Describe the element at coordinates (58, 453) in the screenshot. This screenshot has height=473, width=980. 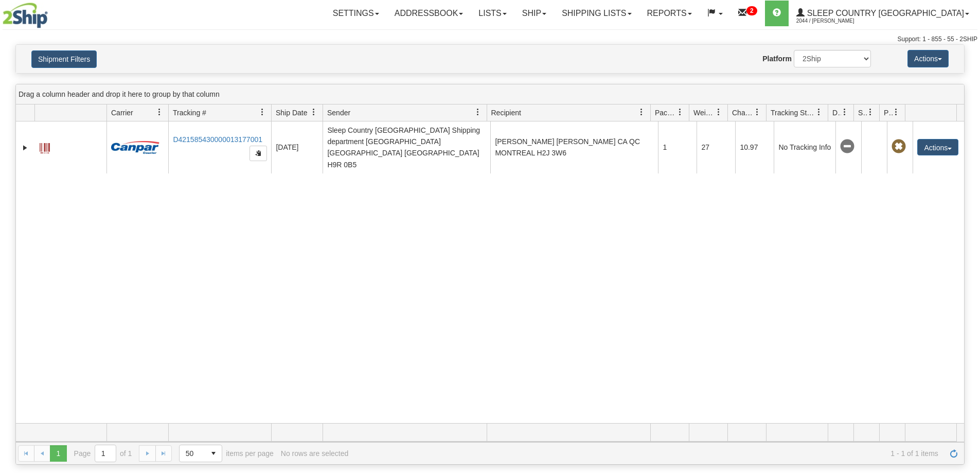
I see `span: Page 1` at that location.